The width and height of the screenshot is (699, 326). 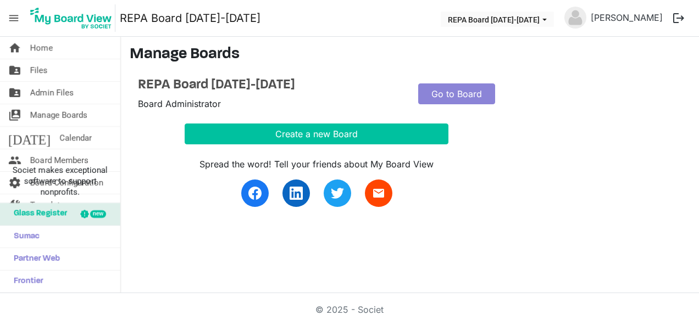 I want to click on span: Frontier, so click(x=26, y=282).